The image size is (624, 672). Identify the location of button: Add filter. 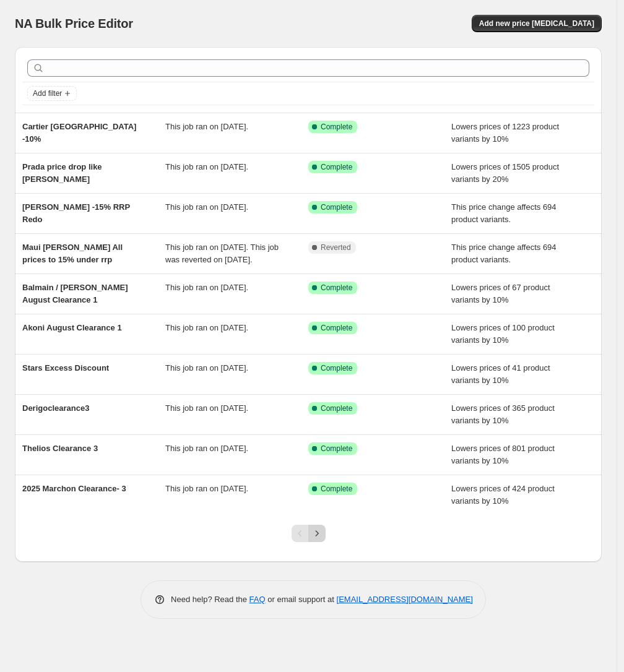
(52, 94).